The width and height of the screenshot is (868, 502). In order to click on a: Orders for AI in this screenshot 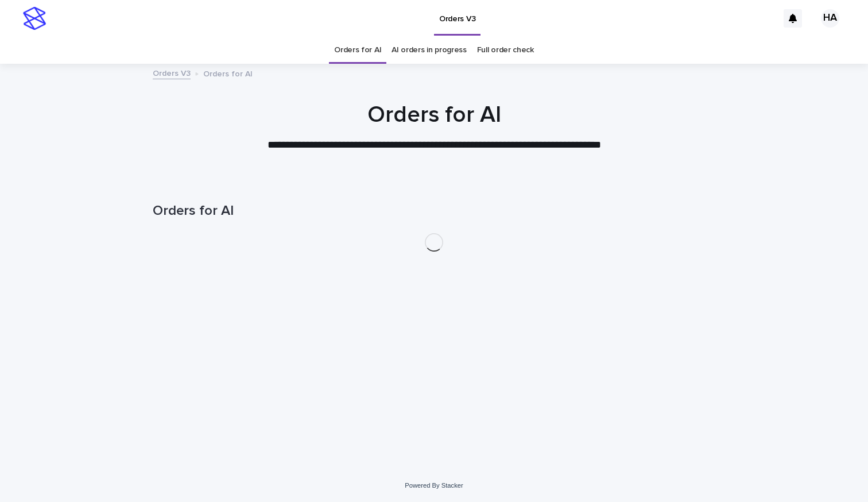, I will do `click(358, 50)`.